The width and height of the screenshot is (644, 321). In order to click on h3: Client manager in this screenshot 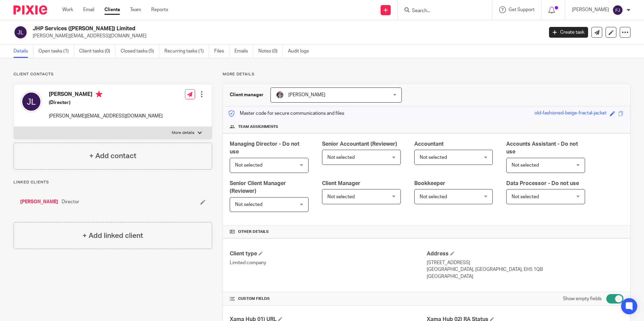, I will do `click(246, 95)`.